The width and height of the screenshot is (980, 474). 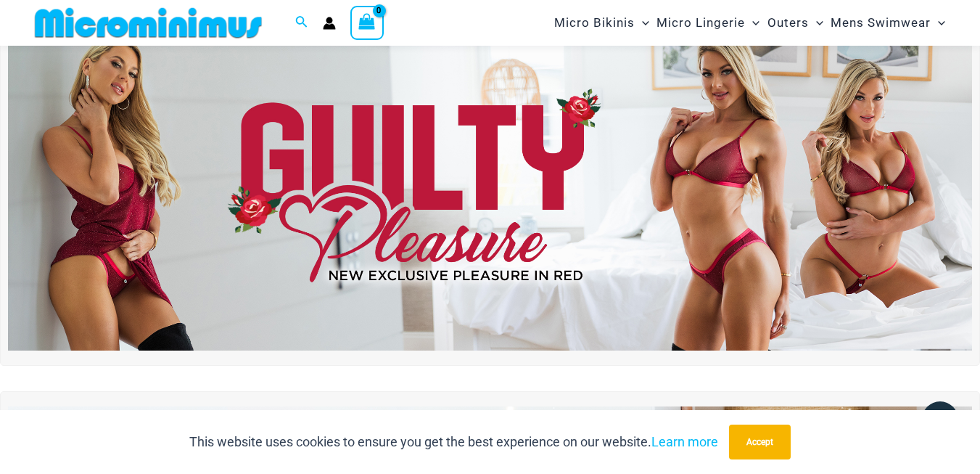 What do you see at coordinates (708, 22) in the screenshot?
I see `a: Micro LingerieMenu ToggleMenu Toggle` at bounding box center [708, 22].